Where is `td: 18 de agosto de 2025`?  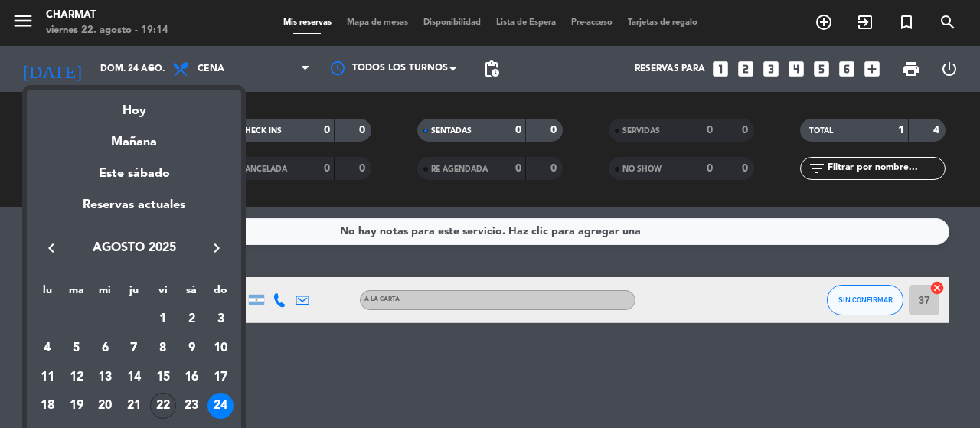 td: 18 de agosto de 2025 is located at coordinates (47, 406).